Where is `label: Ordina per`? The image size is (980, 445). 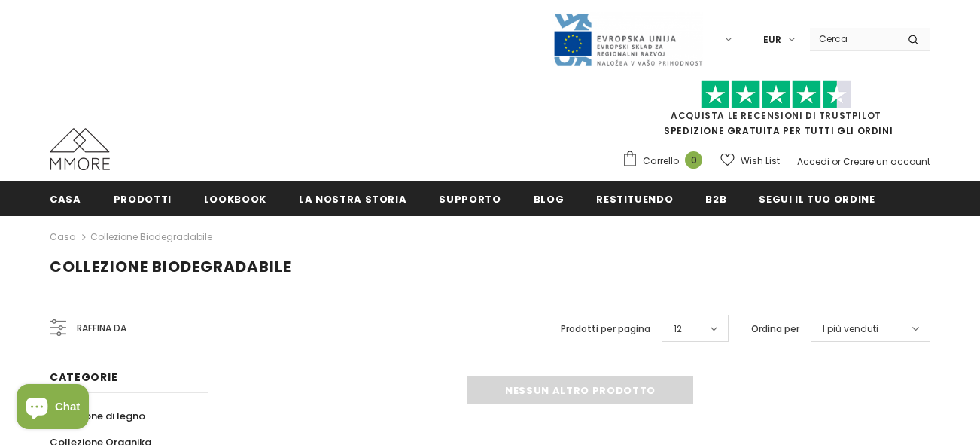
label: Ordina per is located at coordinates (775, 329).